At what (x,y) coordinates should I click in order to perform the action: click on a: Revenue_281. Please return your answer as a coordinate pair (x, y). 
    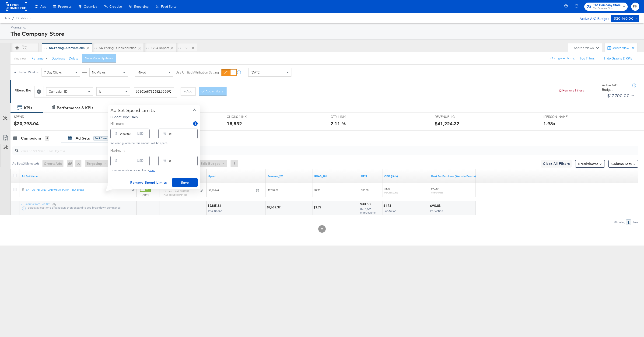
    Looking at the image, I should click on (289, 176).